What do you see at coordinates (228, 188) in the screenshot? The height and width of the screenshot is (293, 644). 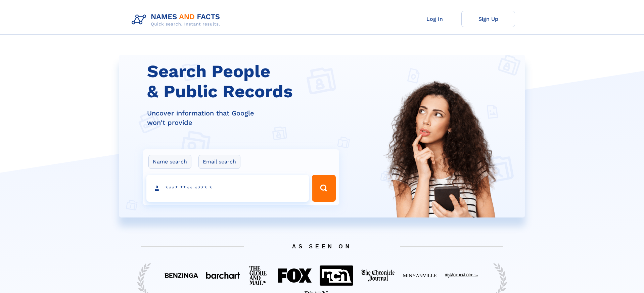 I see `input: search input` at bounding box center [228, 188].